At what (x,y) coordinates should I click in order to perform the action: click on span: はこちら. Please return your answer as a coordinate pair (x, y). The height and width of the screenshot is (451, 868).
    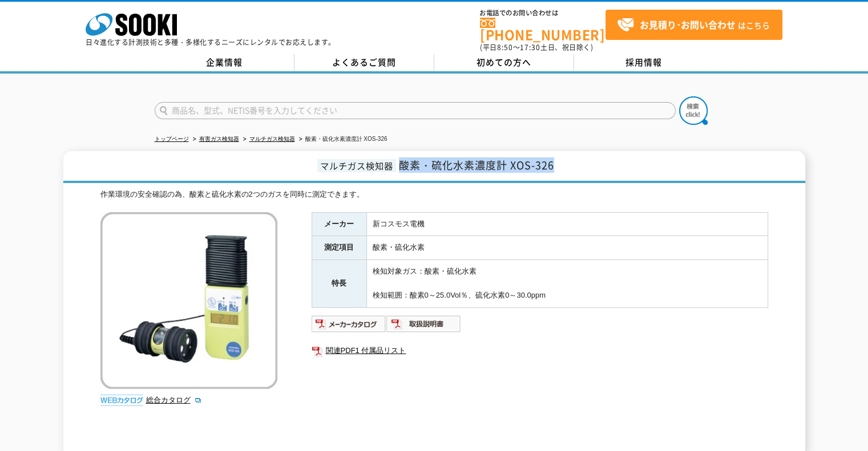
    Looking at the image, I should click on (694, 25).